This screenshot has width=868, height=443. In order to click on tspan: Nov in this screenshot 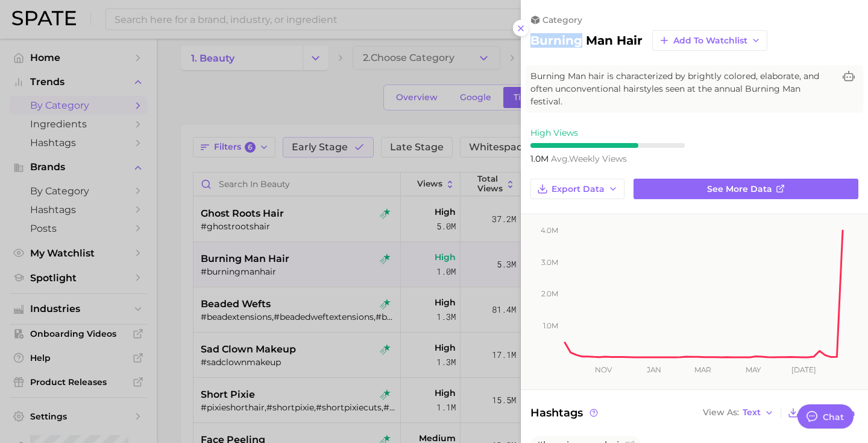, I will do `click(603, 370)`.